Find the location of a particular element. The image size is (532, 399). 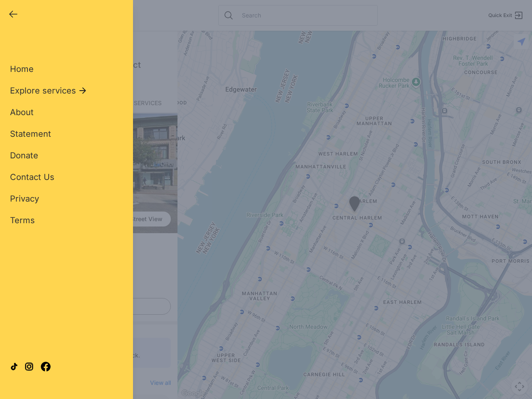

a: Statement is located at coordinates (30, 134).